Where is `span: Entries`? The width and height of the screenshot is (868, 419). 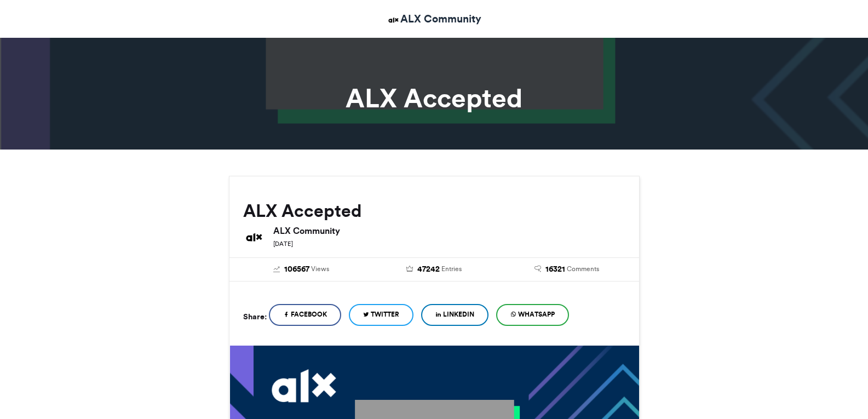 span: Entries is located at coordinates (451, 269).